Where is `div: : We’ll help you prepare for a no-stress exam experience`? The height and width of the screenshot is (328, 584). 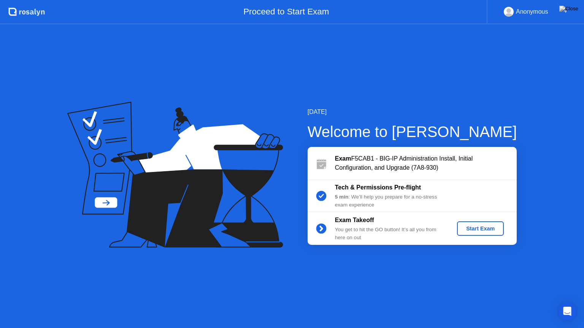 div: : We’ll help you prepare for a no-stress exam experience is located at coordinates (390, 201).